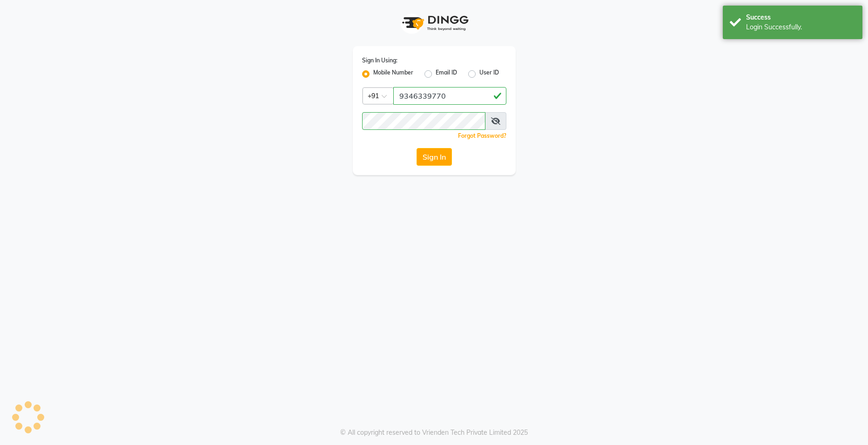  Describe the element at coordinates (800, 27) in the screenshot. I see `div: Login Successfully.` at that location.